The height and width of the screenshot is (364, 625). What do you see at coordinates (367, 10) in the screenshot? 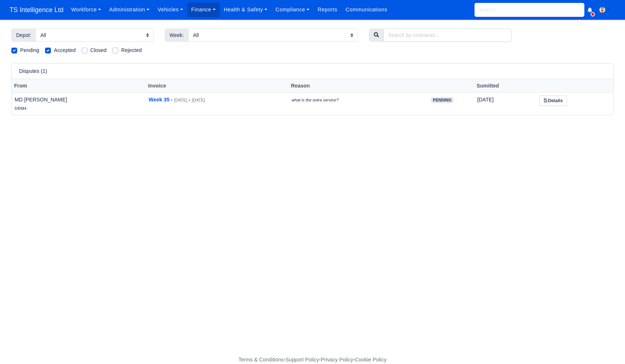
I see `a: Communications` at bounding box center [367, 10].